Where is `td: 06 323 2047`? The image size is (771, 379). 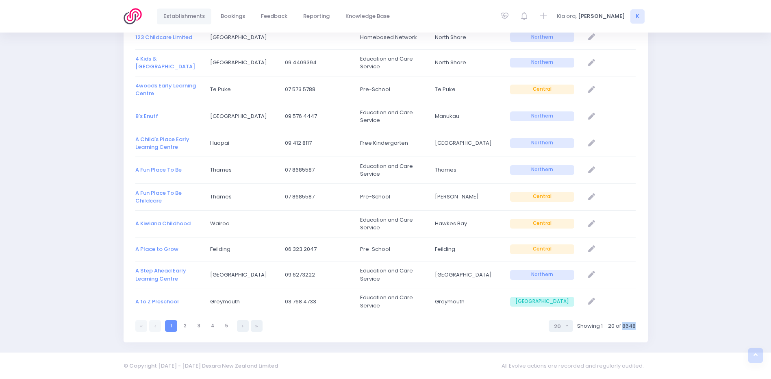
td: 06 323 2047 is located at coordinates (317, 249).